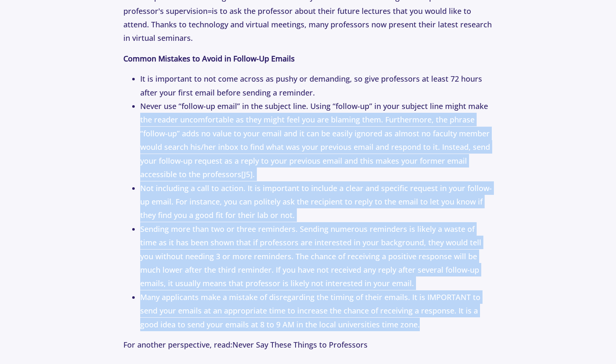  I want to click on li: Sending more than two or three reminders. Sending numerous reminders is likely a waste of time as..., so click(316, 256).